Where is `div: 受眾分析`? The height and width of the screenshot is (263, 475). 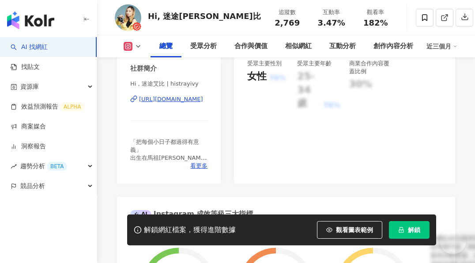 div: 受眾分析 is located at coordinates (203, 46).